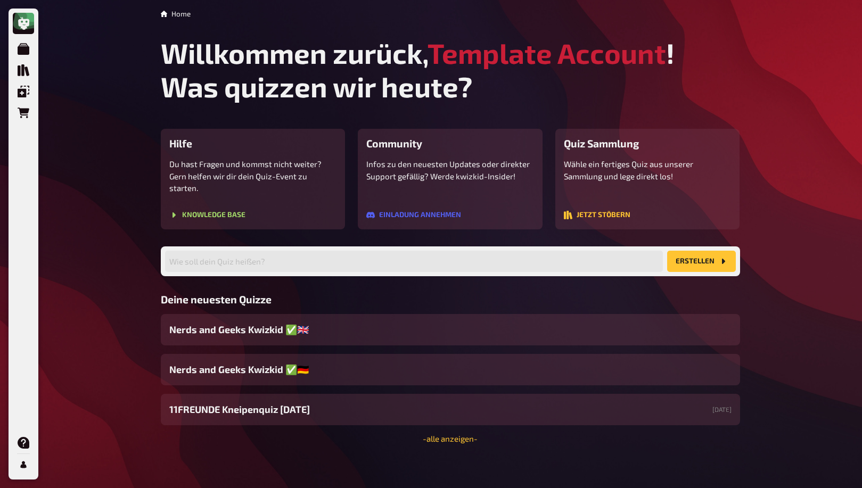 This screenshot has height=488, width=862. What do you see at coordinates (450, 143) in the screenshot?
I see `h3: Community` at bounding box center [450, 143].